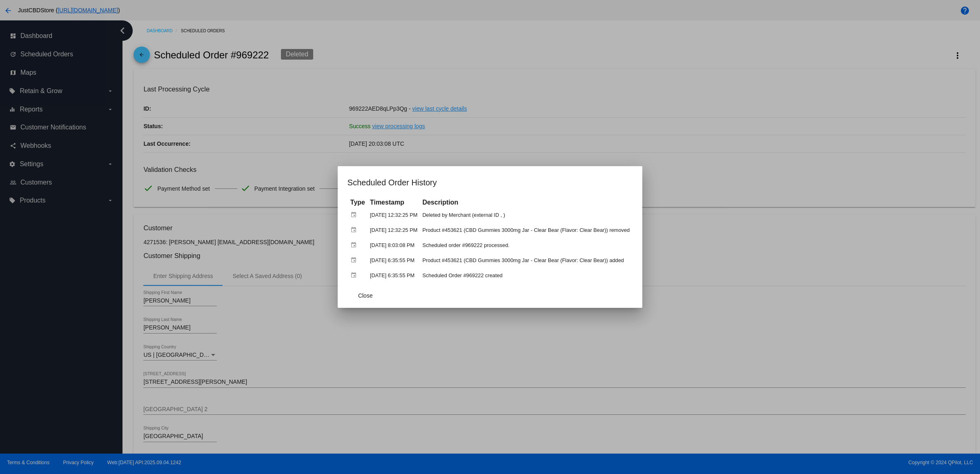  I want to click on button: Close dialog, so click(366, 296).